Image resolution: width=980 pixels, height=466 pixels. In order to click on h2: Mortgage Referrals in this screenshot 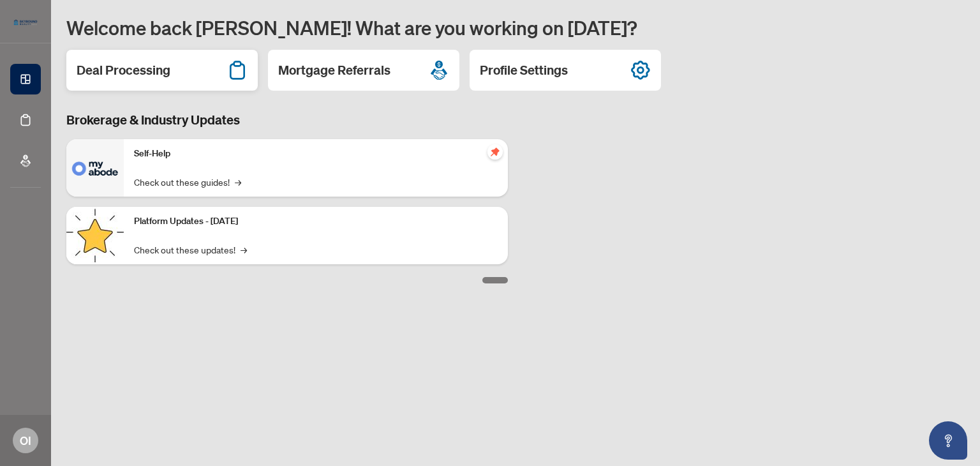, I will do `click(334, 70)`.